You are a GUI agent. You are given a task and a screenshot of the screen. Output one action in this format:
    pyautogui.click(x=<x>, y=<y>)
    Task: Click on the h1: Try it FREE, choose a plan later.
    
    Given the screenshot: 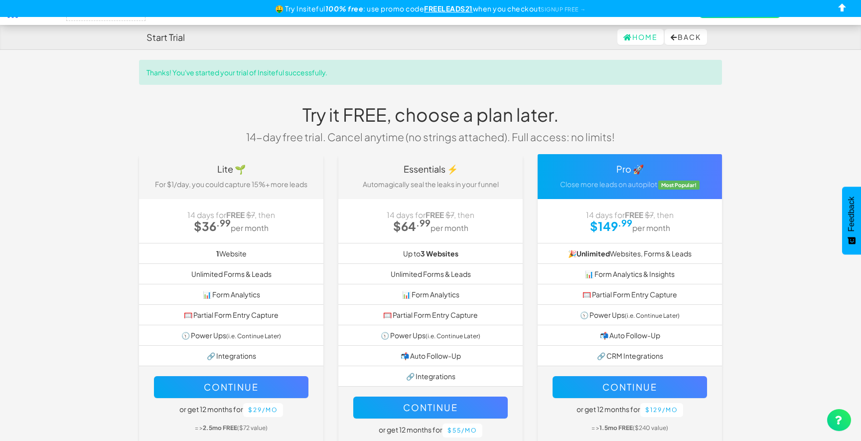 What is the action you would take?
    pyautogui.click(x=431, y=115)
    